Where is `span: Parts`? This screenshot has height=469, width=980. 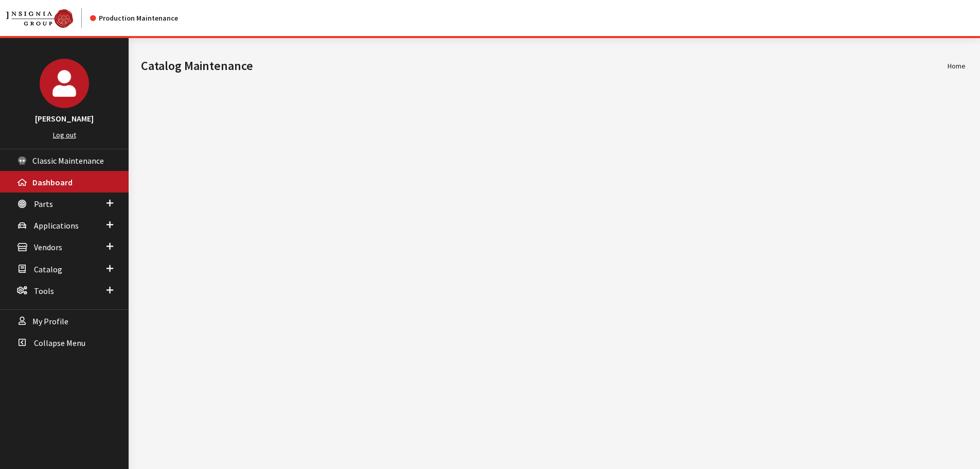
span: Parts is located at coordinates (43, 204).